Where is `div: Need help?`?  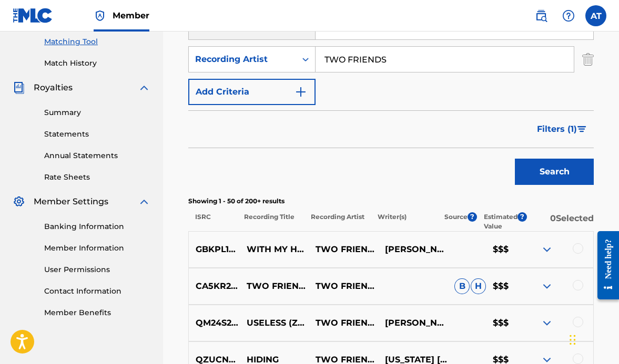 div: Need help? is located at coordinates (18, 35).